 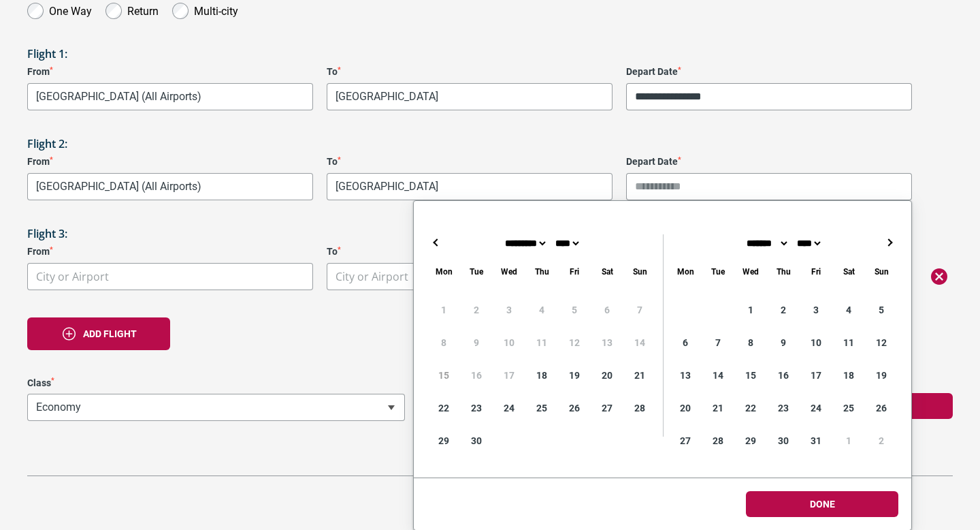 What do you see at coordinates (215, 407) in the screenshot?
I see `span: Economy` at bounding box center [215, 407].